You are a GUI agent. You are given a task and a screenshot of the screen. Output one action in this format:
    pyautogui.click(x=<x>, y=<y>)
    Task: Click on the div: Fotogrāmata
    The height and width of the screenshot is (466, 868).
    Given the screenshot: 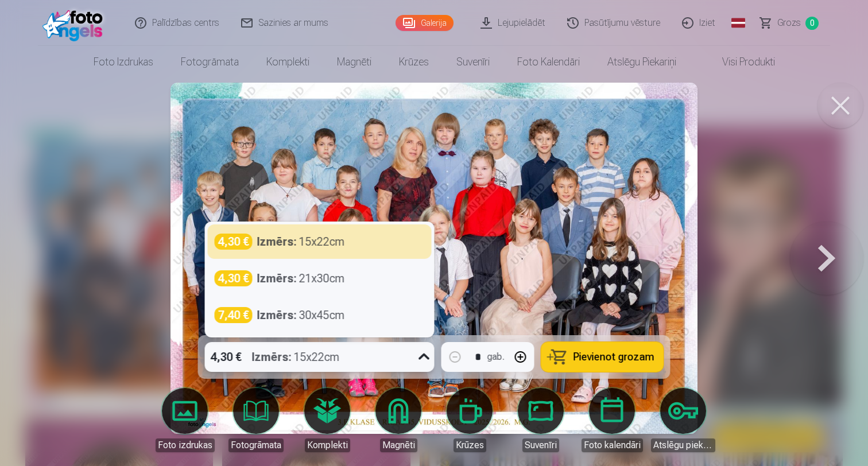 What is the action you would take?
    pyautogui.click(x=256, y=445)
    